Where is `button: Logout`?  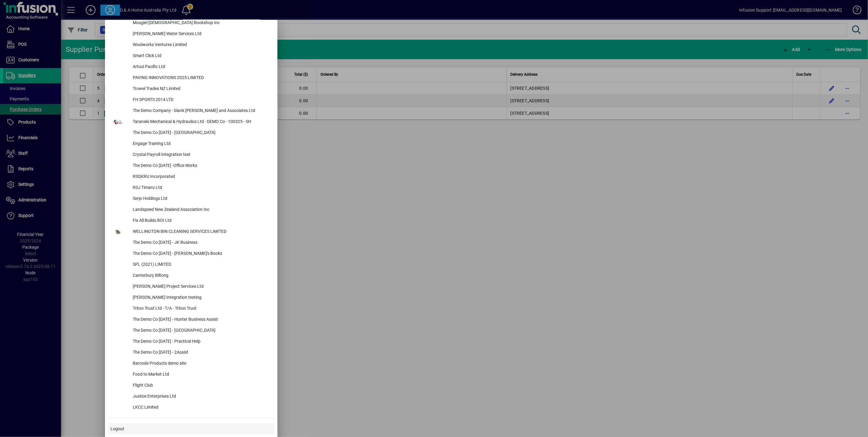
button: Logout is located at coordinates (191, 429).